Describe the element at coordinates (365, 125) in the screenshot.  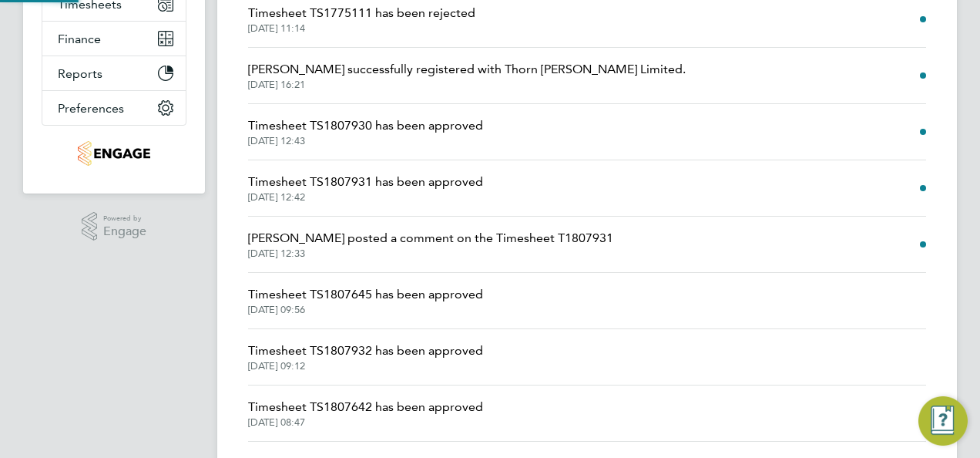
I see `span: Timesheet TS1807930 has been approved` at that location.